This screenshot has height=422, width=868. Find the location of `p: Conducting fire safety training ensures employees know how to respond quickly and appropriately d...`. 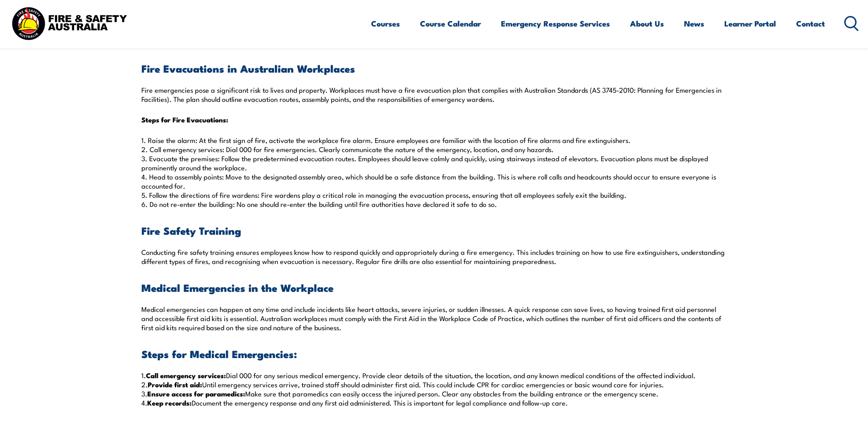

p: Conducting fire safety training ensures employees know how to respond quickly and appropriately d... is located at coordinates (434, 257).